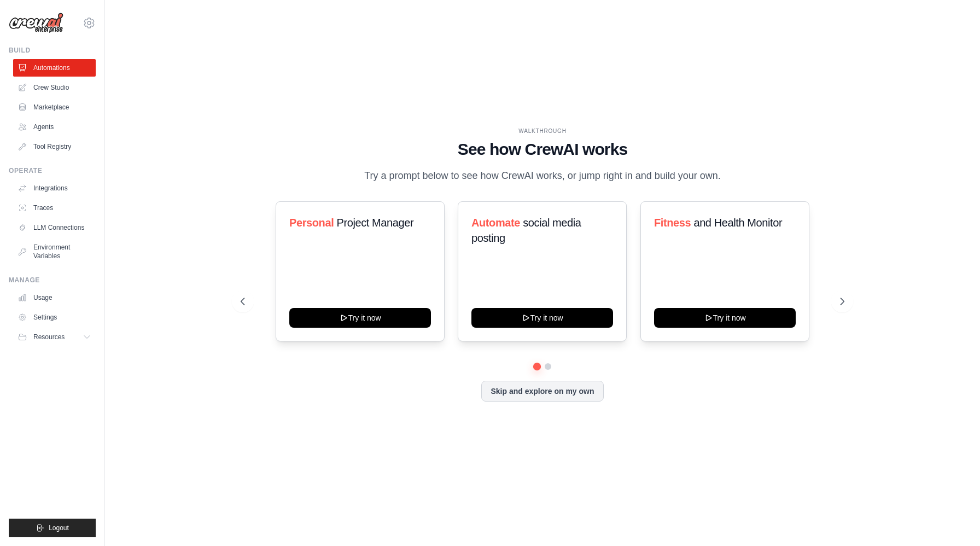 This screenshot has height=546, width=980. Describe the element at coordinates (52, 529) in the screenshot. I see `button: Logout` at that location.